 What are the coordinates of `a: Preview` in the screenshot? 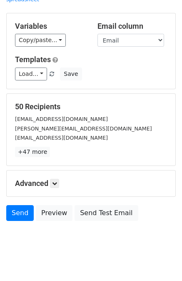 It's located at (54, 213).